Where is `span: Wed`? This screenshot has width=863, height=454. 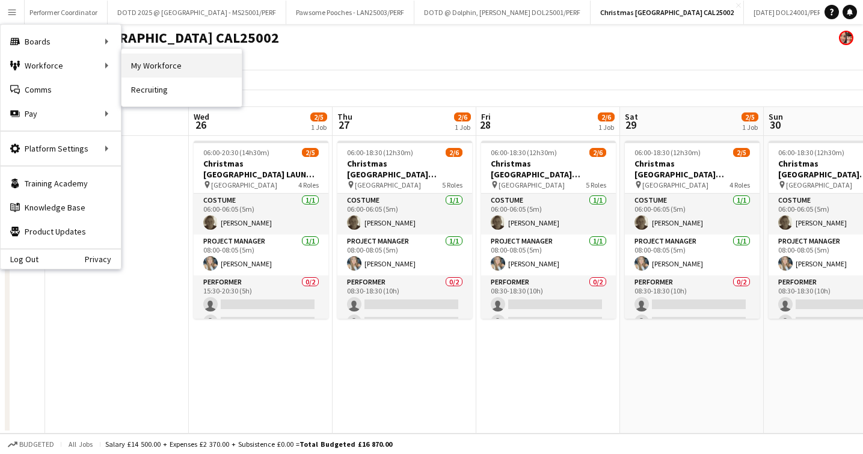
span: Wed is located at coordinates (202, 117).